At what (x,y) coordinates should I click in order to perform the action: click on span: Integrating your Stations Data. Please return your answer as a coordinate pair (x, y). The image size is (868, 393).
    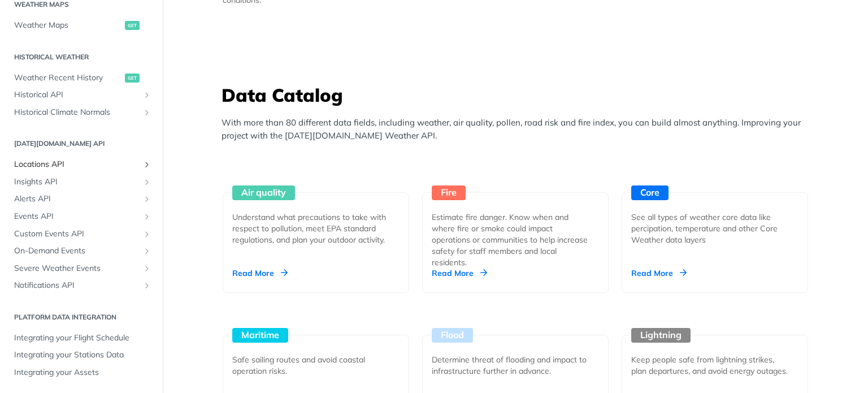
    Looking at the image, I should click on (82, 355).